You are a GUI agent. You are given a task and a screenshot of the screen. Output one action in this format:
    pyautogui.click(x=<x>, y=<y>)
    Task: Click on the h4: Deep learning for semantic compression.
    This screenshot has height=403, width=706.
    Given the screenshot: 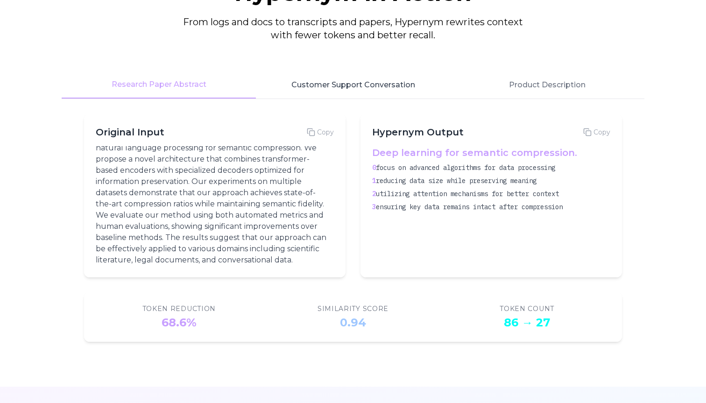 What is the action you would take?
    pyautogui.click(x=489, y=153)
    